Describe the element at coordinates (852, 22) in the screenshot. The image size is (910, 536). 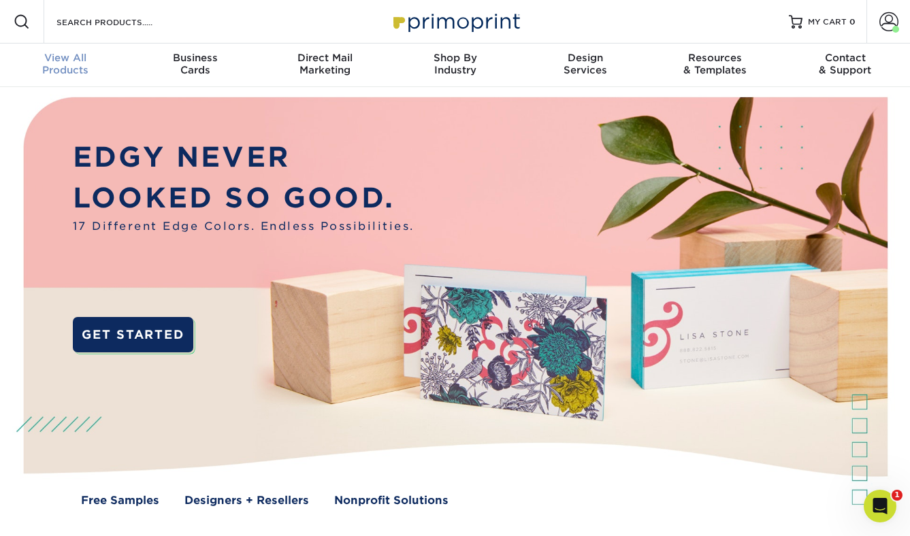
I see `span: 0` at that location.